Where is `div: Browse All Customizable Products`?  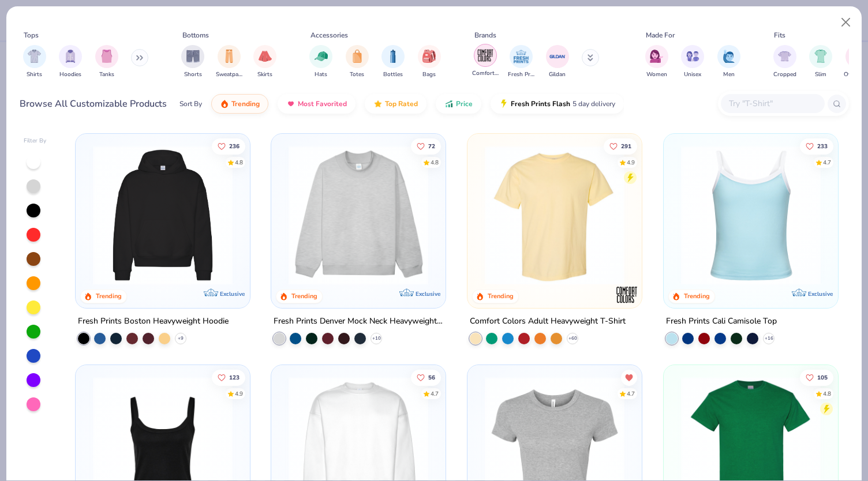 div: Browse All Customizable Products is located at coordinates (93, 104).